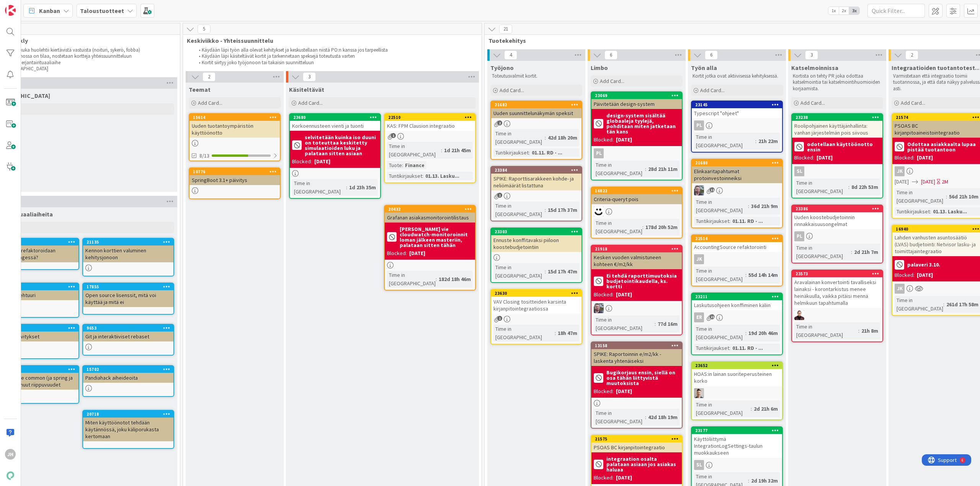 The image size is (980, 486). Describe the element at coordinates (128, 254) in the screenshot. I see `div: Kennon korttien valuminen kehitysjonoon` at that location.